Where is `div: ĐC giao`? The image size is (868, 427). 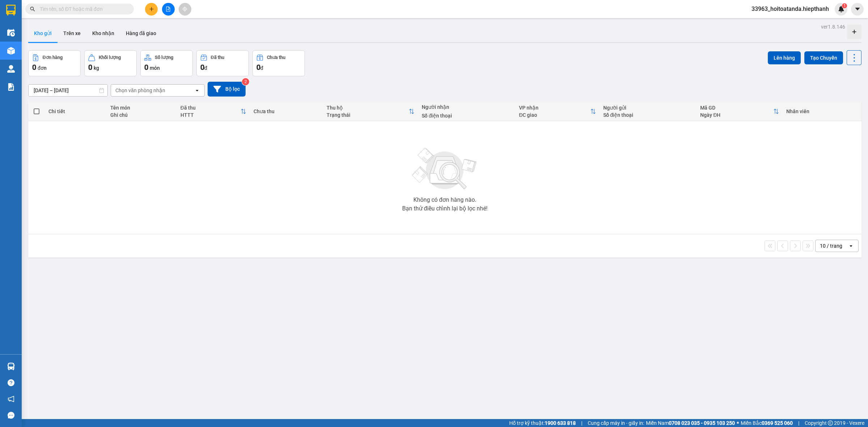
div: ĐC giao is located at coordinates (555, 115).